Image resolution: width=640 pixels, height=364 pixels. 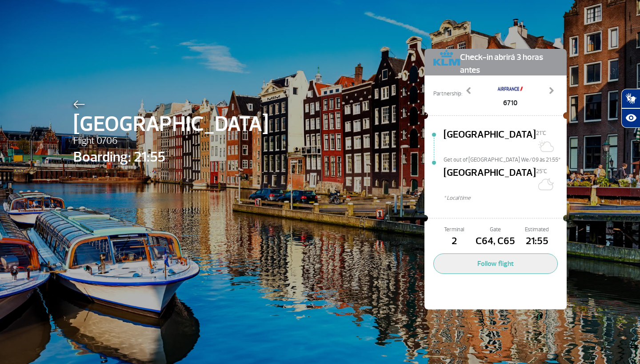 I want to click on span: Boarding: 21:55, so click(x=171, y=158).